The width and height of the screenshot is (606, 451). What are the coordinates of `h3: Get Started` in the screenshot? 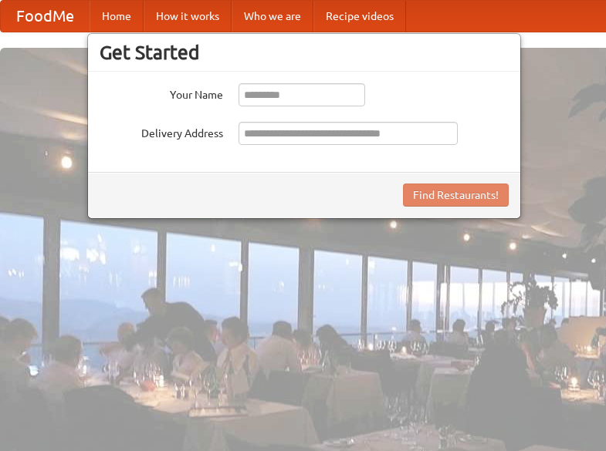 It's located at (304, 52).